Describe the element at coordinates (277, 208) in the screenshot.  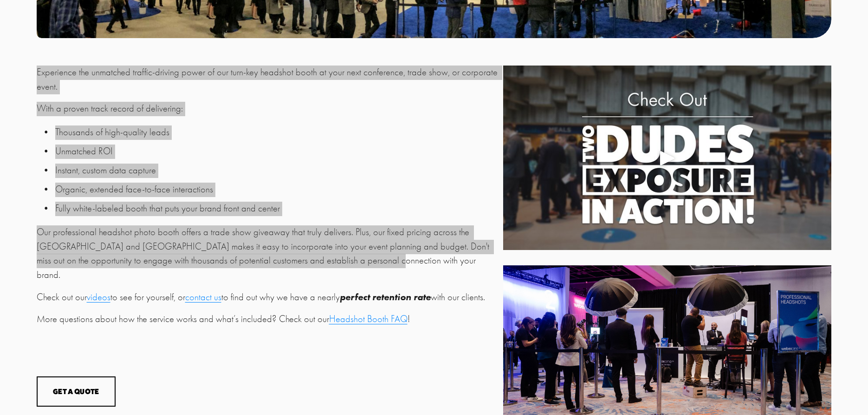
I see `p: Fully white-labeled booth that puts your brand front and center` at that location.